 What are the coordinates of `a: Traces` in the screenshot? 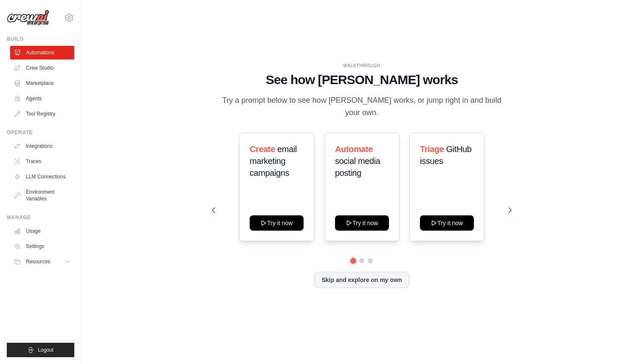 It's located at (42, 161).